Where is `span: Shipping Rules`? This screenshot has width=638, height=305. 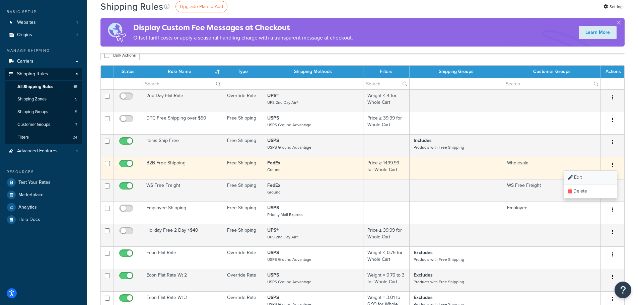
span: Shipping Rules is located at coordinates (32, 74).